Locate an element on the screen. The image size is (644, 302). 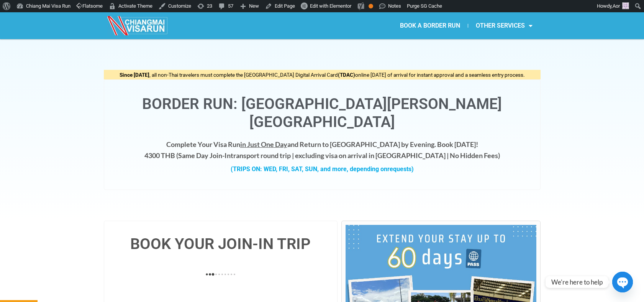
span: requests) is located at coordinates (401, 169).